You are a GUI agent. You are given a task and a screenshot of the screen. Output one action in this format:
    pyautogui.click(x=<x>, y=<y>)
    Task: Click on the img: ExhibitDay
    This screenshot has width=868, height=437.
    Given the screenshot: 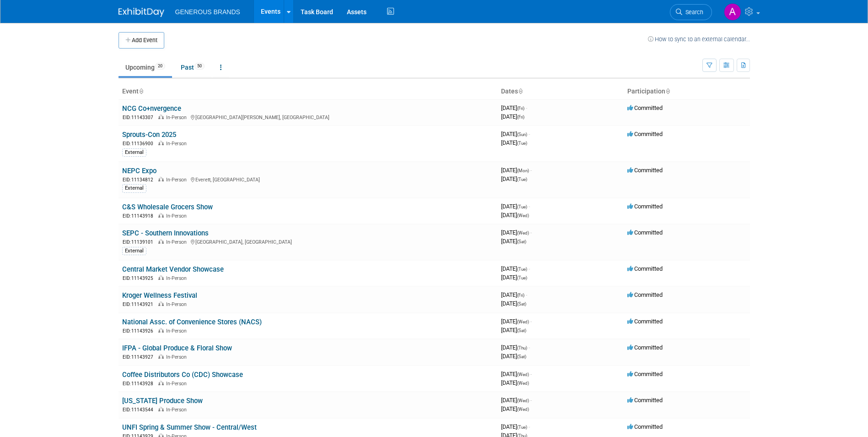 What is the action you would take?
    pyautogui.click(x=142, y=12)
    